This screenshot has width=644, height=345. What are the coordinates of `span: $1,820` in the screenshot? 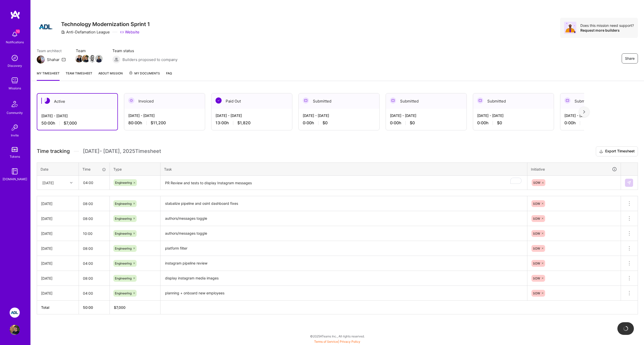 It's located at (244, 123).